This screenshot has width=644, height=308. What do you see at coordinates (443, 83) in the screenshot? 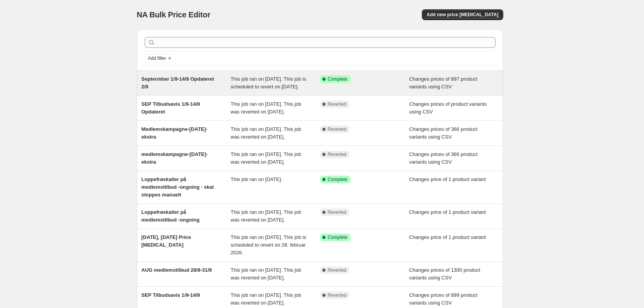
I see `span: Changes prices of 897 product variants using CSV` at bounding box center [443, 83].